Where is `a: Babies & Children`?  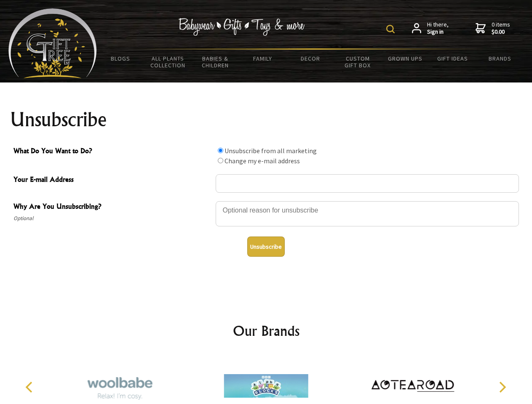 a: Babies & Children is located at coordinates (215, 62).